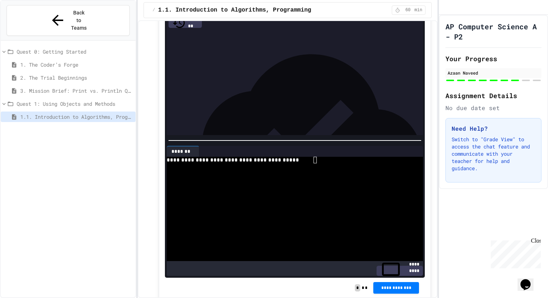 The width and height of the screenshot is (548, 298). Describe the element at coordinates (493, 154) in the screenshot. I see `p: Switch to "Grade View" to access the chat feature and communicate with your teacher for help and ...` at that location.